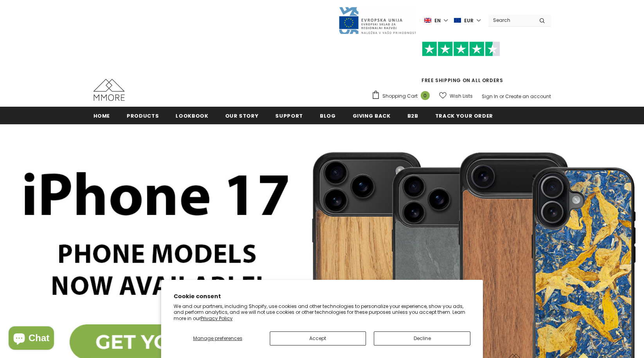  Describe the element at coordinates (242, 116) in the screenshot. I see `a: Our Story` at that location.